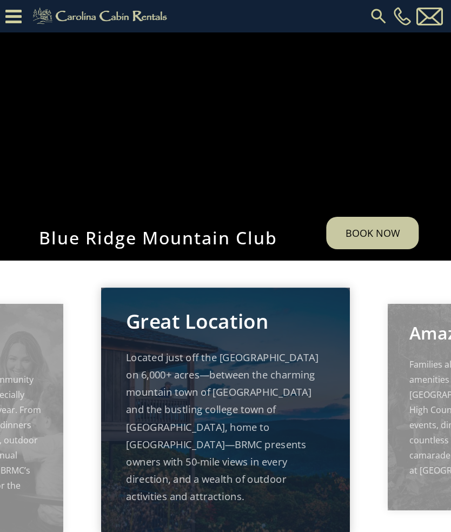 This screenshot has width=451, height=532. I want to click on h1: Blue Ridge Mountain Club, so click(163, 237).